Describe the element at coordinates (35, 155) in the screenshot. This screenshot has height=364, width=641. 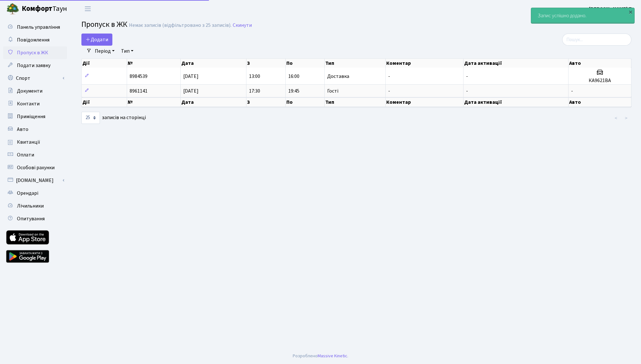
I see `a: Оплати` at that location.